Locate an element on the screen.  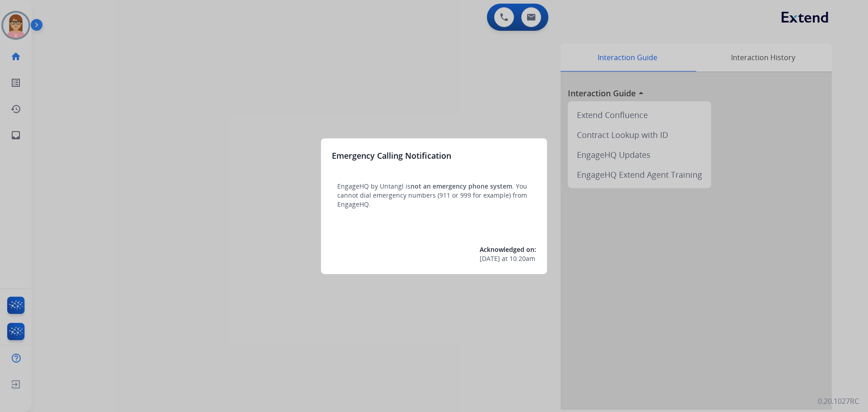
span: not an emergency phone system is located at coordinates (462, 186).